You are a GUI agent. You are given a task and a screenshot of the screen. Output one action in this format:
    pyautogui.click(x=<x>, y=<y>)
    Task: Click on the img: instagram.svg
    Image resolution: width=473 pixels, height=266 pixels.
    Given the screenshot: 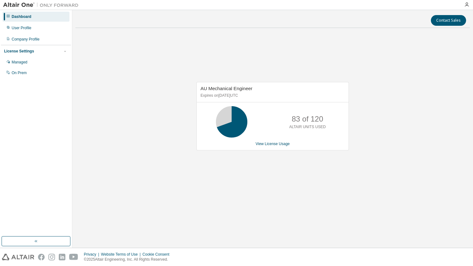 What is the action you would take?
    pyautogui.click(x=52, y=257)
    